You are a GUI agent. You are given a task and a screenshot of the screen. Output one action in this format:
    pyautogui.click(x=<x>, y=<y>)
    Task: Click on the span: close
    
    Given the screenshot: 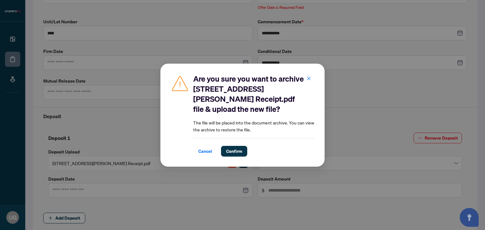 What is the action you would take?
    pyautogui.click(x=309, y=78)
    